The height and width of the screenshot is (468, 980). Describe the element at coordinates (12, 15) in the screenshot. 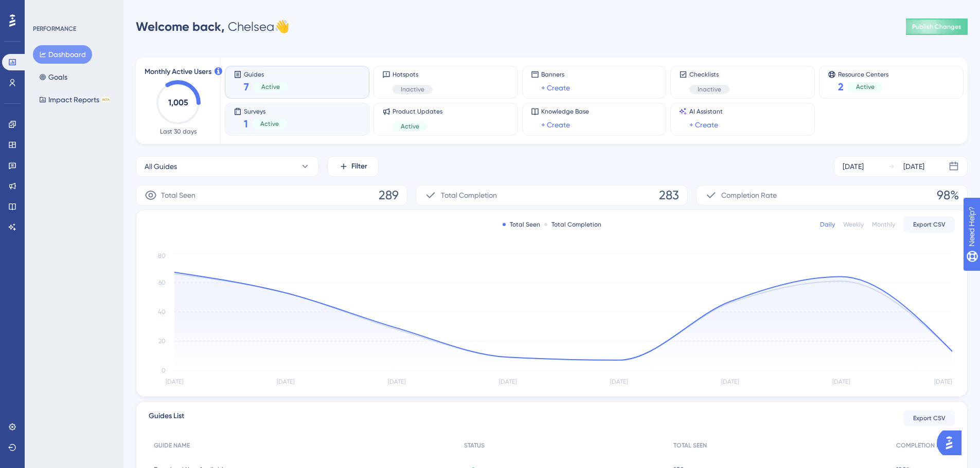

I see `img: launcher-image-alternative-text` at that location.